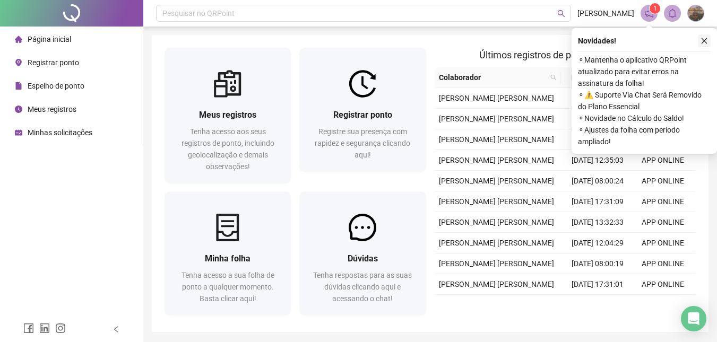 This screenshot has width=717, height=342. I want to click on span: Tenha acesso a sua folha de ponto a qualquer momento. Basta clicar aqui!, so click(228, 287).